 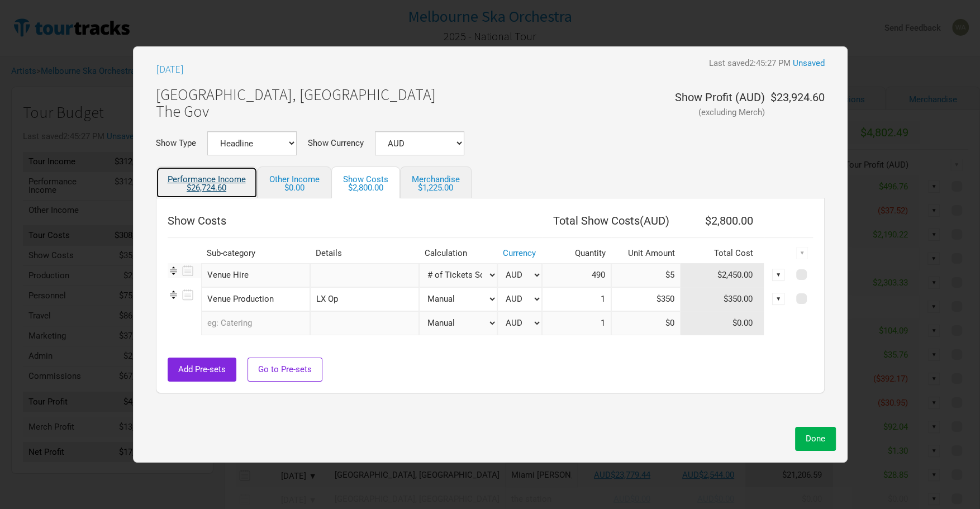 What do you see at coordinates (366, 182) in the screenshot?
I see `a: Show Costs$2,800.00` at bounding box center [366, 182].